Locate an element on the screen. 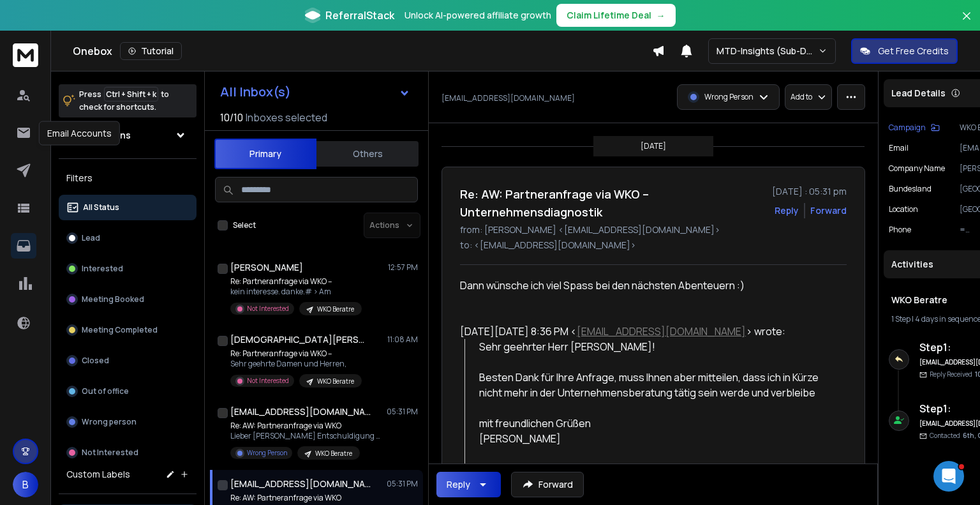 The width and height of the screenshot is (980, 505). h1: All Inbox(s) is located at coordinates (255, 92).